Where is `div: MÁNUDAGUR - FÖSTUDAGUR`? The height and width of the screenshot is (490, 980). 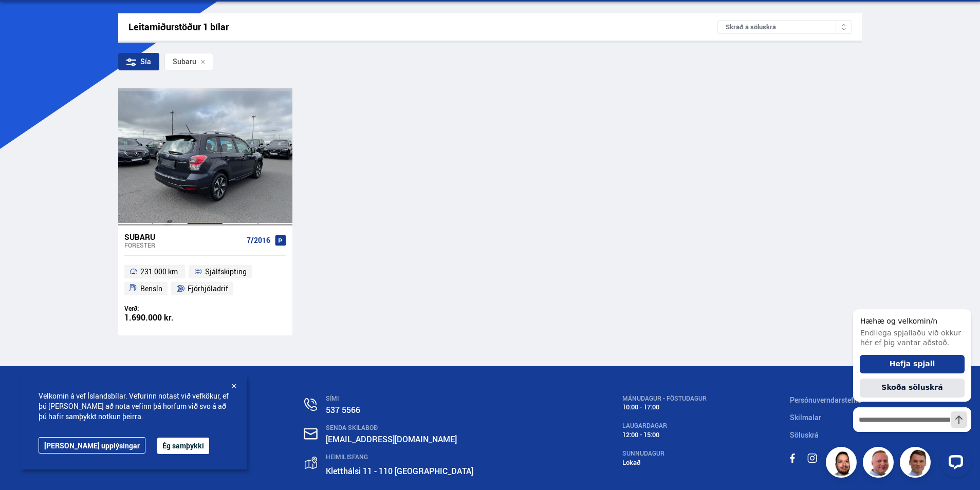
div: MÁNUDAGUR - FÖSTUDAGUR is located at coordinates (664, 398).